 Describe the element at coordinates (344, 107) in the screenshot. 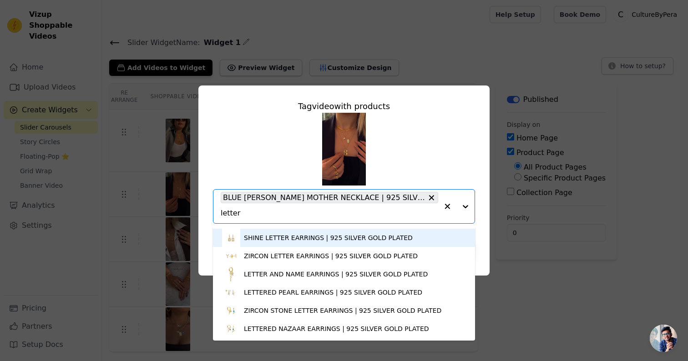

I see `div: Tag video with products` at that location.